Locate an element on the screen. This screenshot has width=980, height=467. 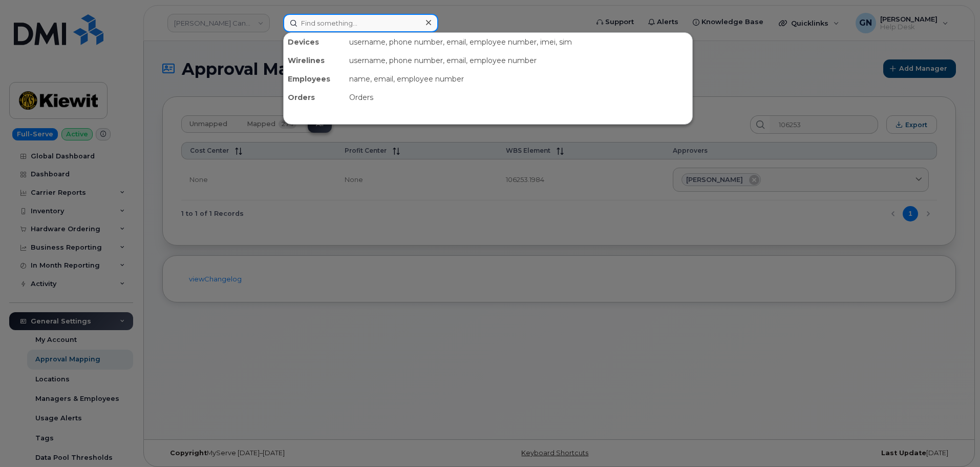
div: Devices is located at coordinates (315, 42).